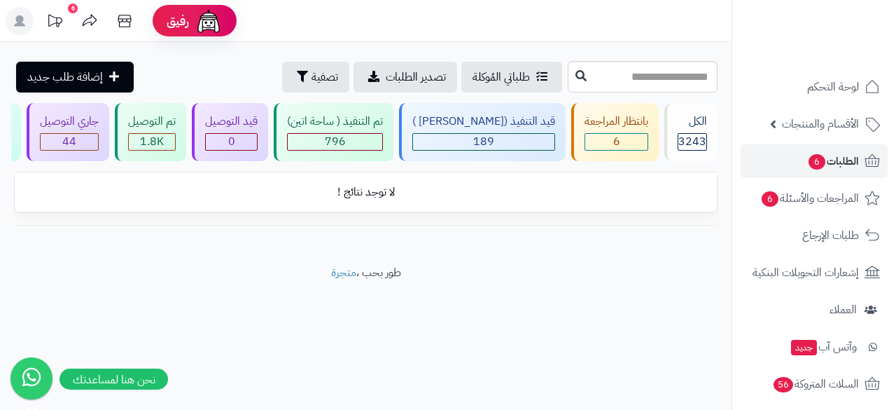 The width and height of the screenshot is (896, 410). I want to click on span: رفيق, so click(178, 21).